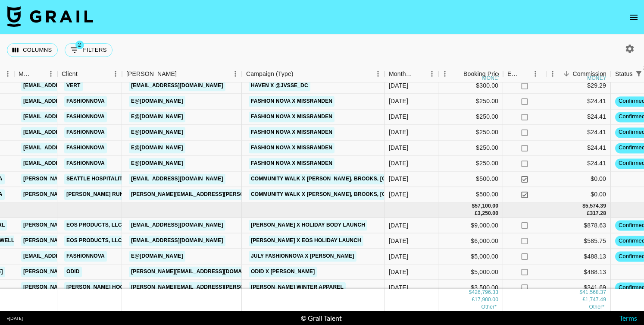 The image size is (644, 325). What do you see at coordinates (525, 74) in the screenshot?
I see `div: Expenses: Remove Commission?` at bounding box center [525, 74].